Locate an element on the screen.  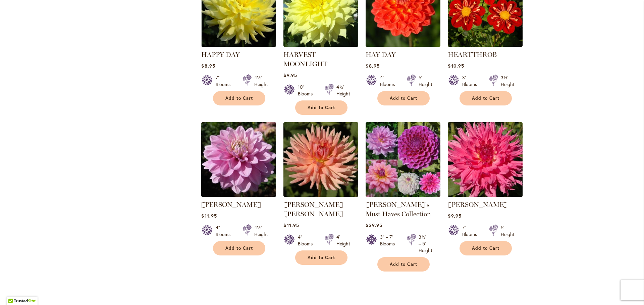
a: HELEN RICHMOND is located at coordinates (485, 195).